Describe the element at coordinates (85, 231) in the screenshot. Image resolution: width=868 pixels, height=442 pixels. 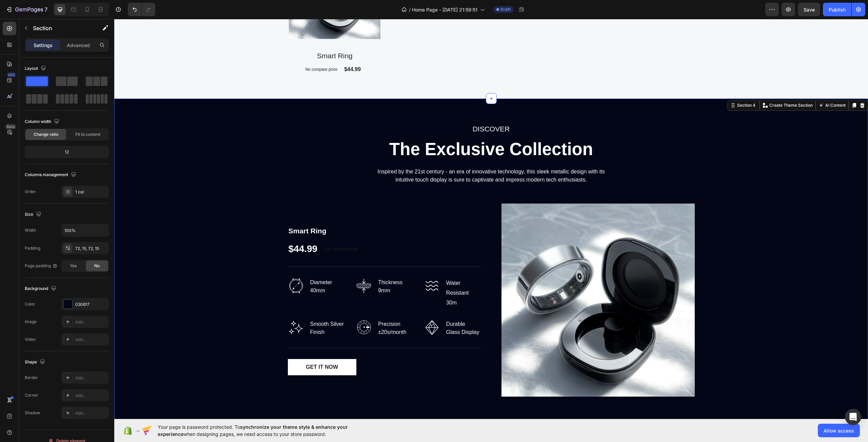
I see `input: Auto` at that location.